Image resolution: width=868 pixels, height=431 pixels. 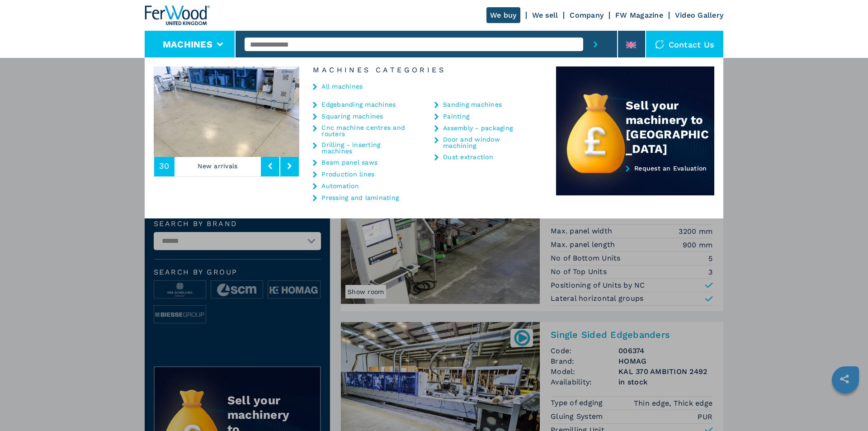 I want to click on img: Ferwood, so click(x=177, y=15).